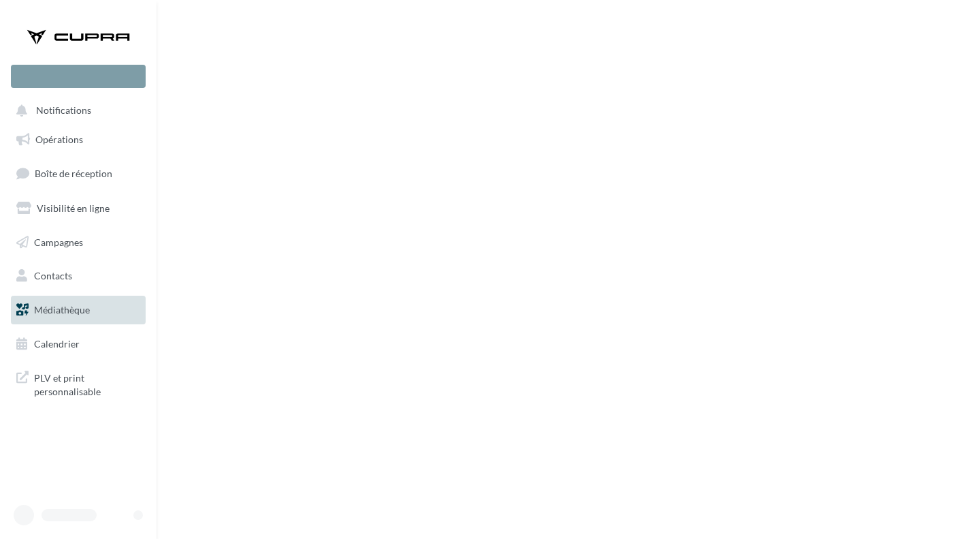 This screenshot has height=539, width=980. What do you see at coordinates (78, 76) in the screenshot?
I see `div: Nouvelle campagne` at bounding box center [78, 76].